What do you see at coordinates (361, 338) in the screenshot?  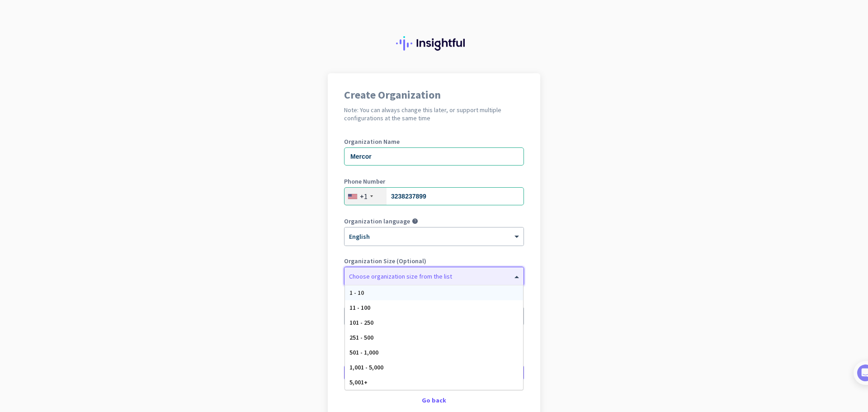 I see `span: 251 - 500` at bounding box center [361, 338].